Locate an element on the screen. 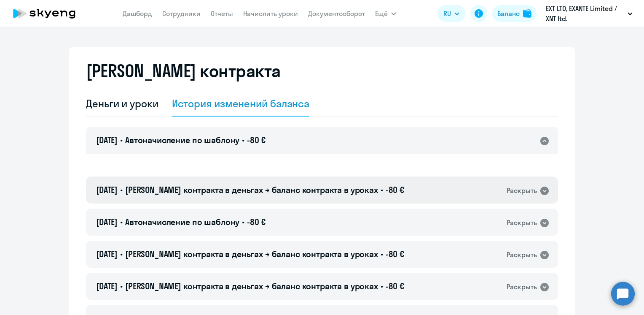 This screenshot has height=315, width=644. button: Балансbalance is located at coordinates (514, 13).